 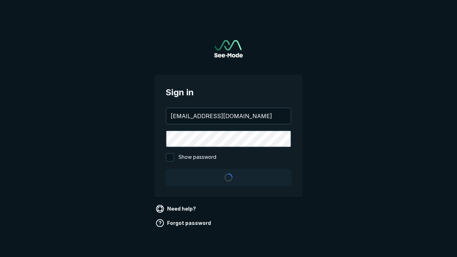 I want to click on span: Show password, so click(x=197, y=157).